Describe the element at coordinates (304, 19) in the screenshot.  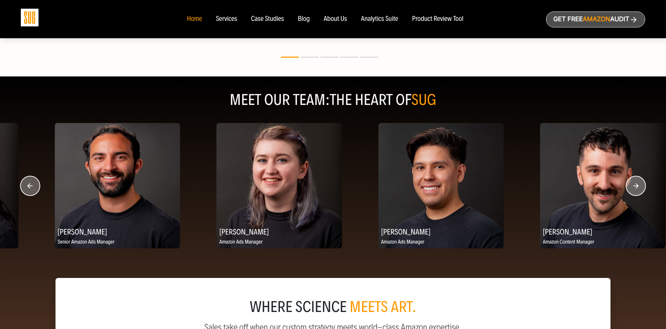
I see `div: Blog` at that location.